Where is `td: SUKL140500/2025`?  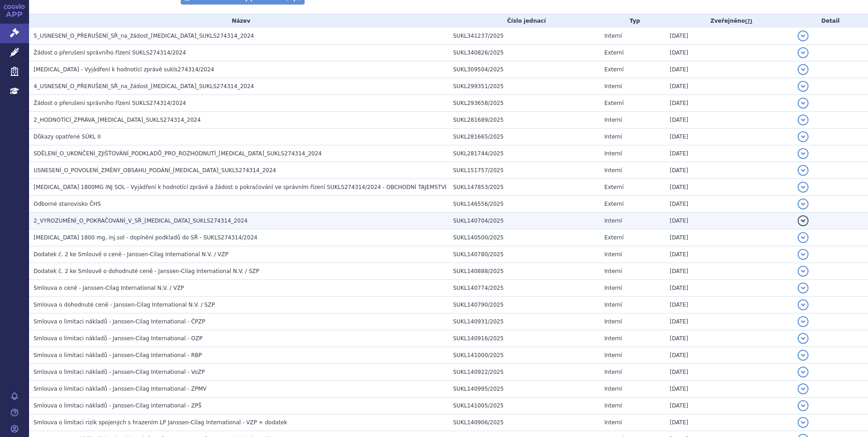
td: SUKL140500/2025 is located at coordinates (524, 237).